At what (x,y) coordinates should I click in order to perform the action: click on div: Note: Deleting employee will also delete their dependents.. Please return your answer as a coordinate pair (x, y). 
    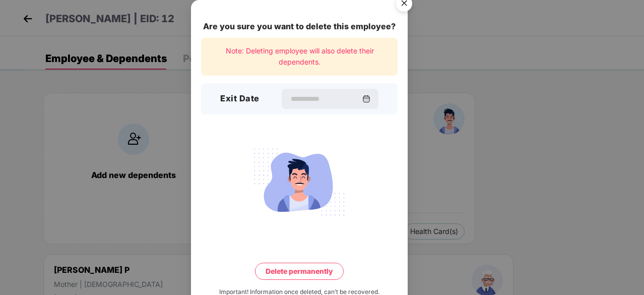
    Looking at the image, I should click on (300, 56).